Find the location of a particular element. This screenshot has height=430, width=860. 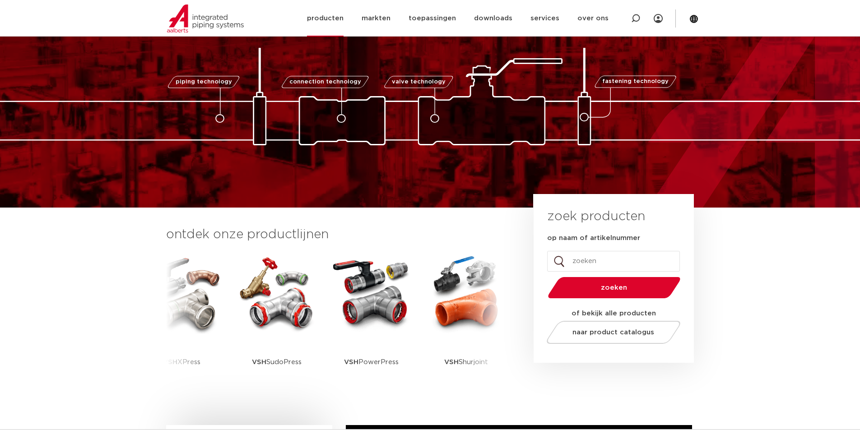

p: PowerPress is located at coordinates (371, 362).